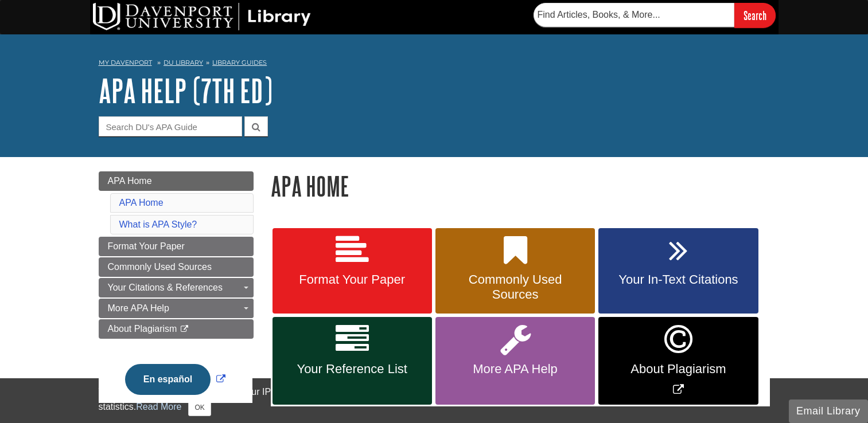 The height and width of the screenshot is (423, 868). Describe the element at coordinates (130, 181) in the screenshot. I see `span: APA Home` at that location.